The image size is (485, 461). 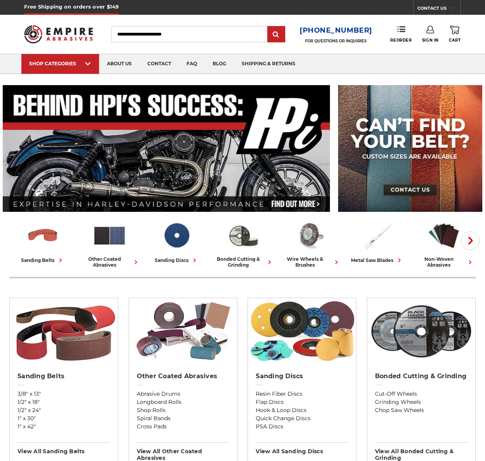 What do you see at coordinates (454, 40) in the screenshot?
I see `span: Cart` at bounding box center [454, 40].